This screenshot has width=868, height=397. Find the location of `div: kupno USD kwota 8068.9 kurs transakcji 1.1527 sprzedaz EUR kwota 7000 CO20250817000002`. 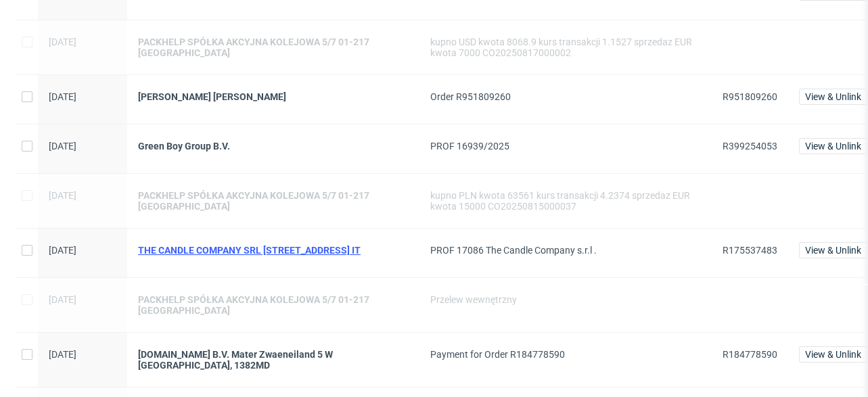

div: kupno USD kwota 8068.9 kurs transakcji 1.1527 sprzedaz EUR kwota 7000 CO20250817000002 is located at coordinates (566, 47).